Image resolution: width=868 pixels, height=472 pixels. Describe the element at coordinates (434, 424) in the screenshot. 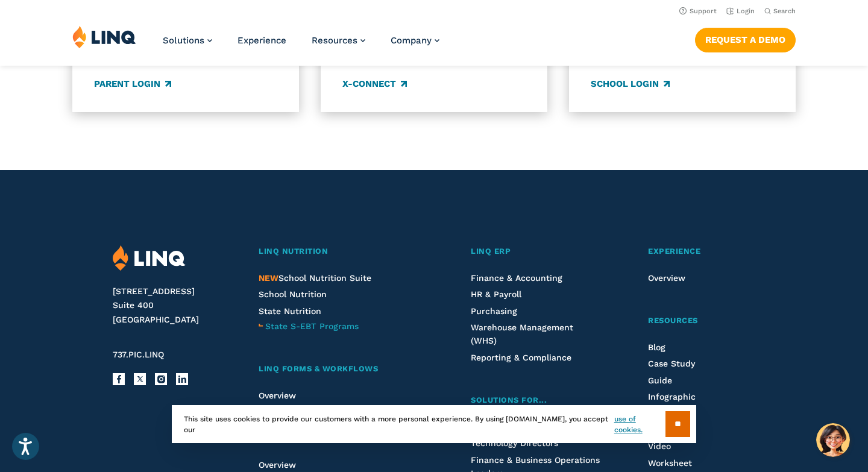

I see `div: This site uses cookies to provide our customers with a more personal experience. By using [DOMAIN...` at that location.